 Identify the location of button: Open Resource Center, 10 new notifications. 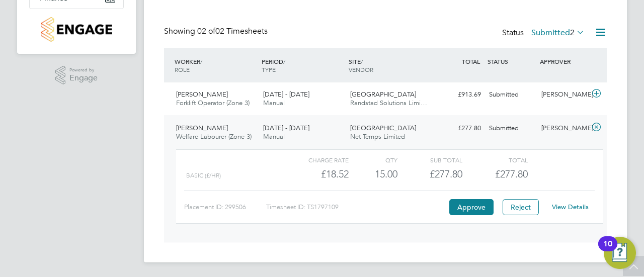
(620, 253).